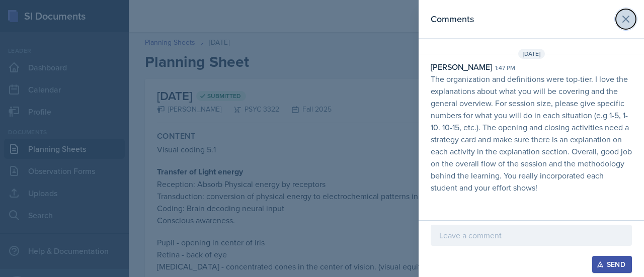 The height and width of the screenshot is (277, 644). Describe the element at coordinates (612, 264) in the screenshot. I see `button: Send` at that location.